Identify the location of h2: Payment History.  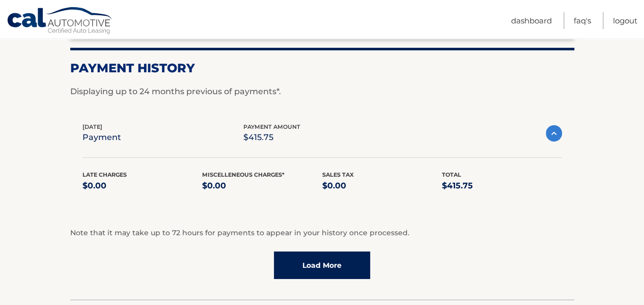
(323, 68).